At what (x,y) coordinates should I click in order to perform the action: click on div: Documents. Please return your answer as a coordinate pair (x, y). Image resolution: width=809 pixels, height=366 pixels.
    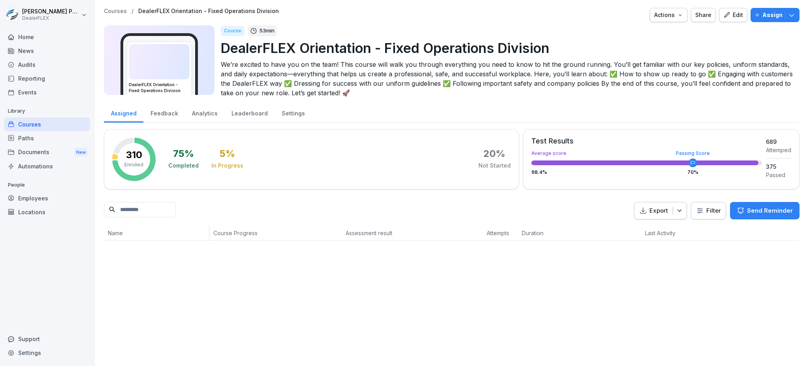
    Looking at the image, I should click on (47, 152).